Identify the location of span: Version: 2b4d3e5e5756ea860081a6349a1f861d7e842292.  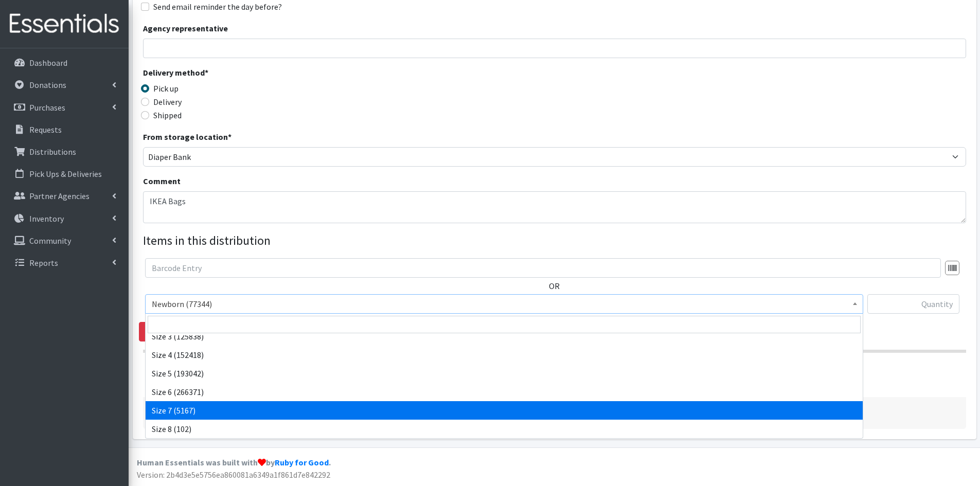
(233, 475).